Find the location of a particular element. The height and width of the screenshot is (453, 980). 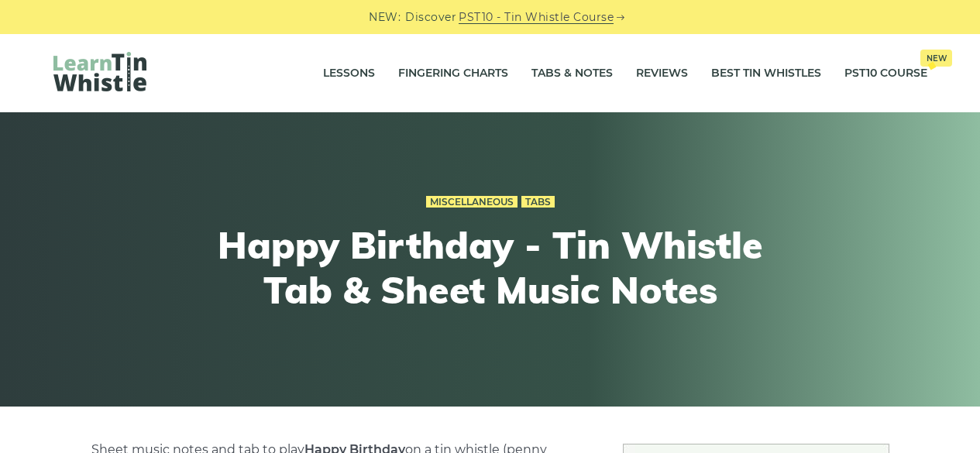

a: Lessons is located at coordinates (348, 74).